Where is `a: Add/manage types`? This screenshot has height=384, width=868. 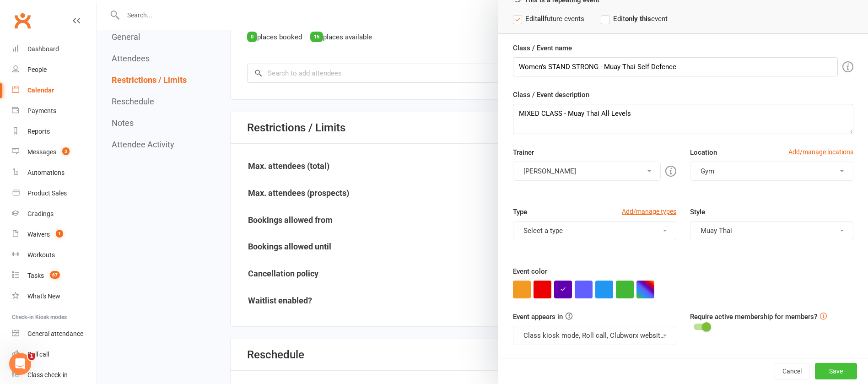 a: Add/manage types is located at coordinates (649, 212).